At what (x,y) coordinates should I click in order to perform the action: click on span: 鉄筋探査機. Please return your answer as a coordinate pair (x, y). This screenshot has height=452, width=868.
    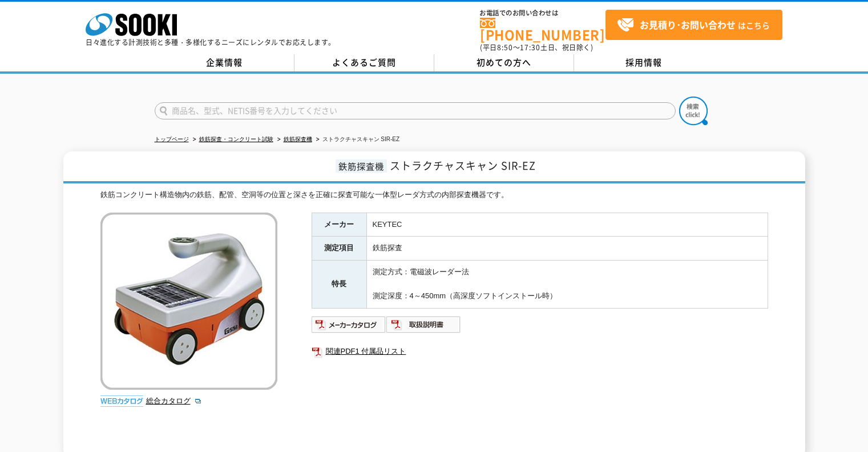
    Looking at the image, I should click on (361, 166).